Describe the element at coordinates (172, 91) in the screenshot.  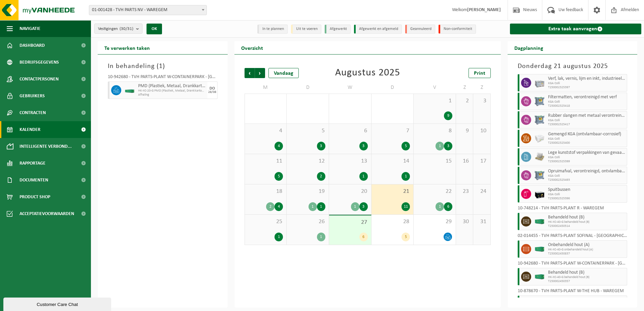
I see `span: HK-XC-20-G PMD (Plastiek, Metaal, Drankkartons) (bedrijven)` at that location.